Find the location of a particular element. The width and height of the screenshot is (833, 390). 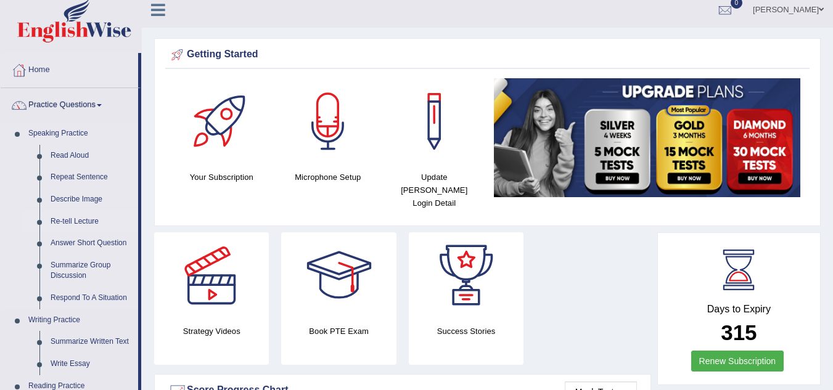

b: 315 is located at coordinates (738, 332).